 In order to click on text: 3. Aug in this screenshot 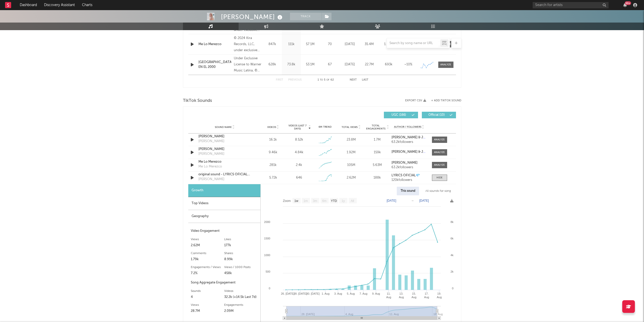, I will do `click(338, 293)`.